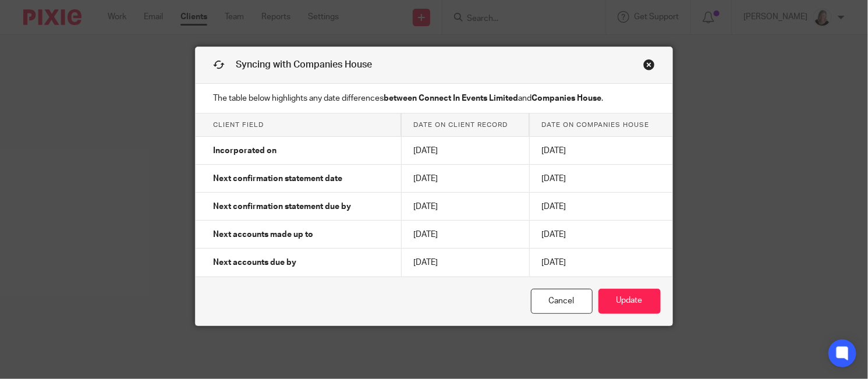  Describe the element at coordinates (298, 263) in the screenshot. I see `td: Next accounts due by` at that location.